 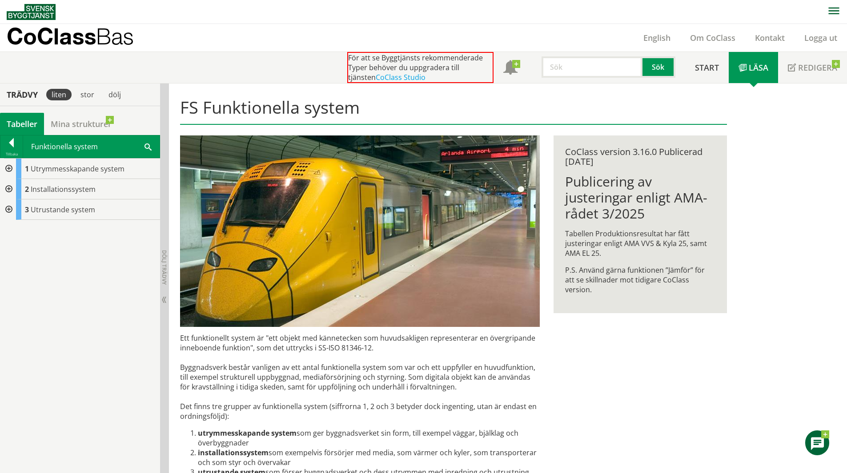 What do you see at coordinates (592, 67) in the screenshot?
I see `input: Sök` at bounding box center [592, 67].